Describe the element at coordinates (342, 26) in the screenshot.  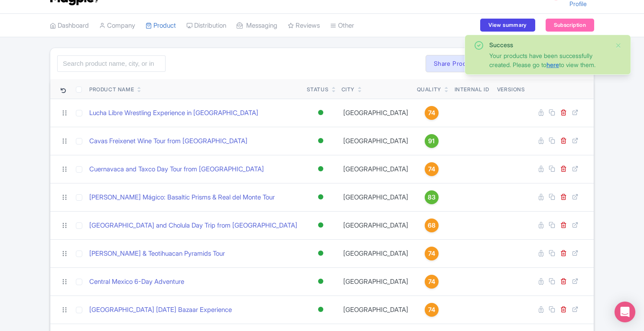
I see `a: Other` at that location.